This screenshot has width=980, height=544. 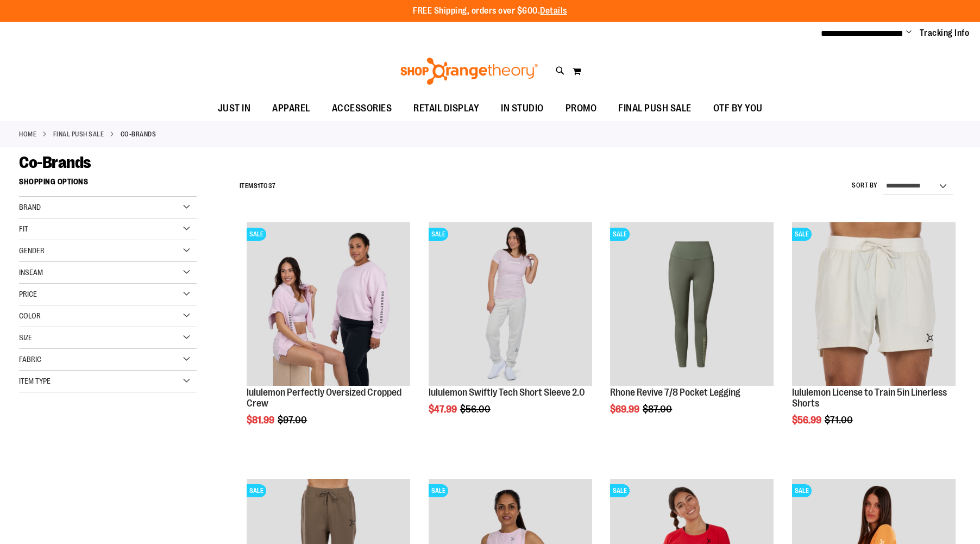 I want to click on img: lululemon Swiftly Tech Short Sleeve 2.0, so click(x=510, y=304).